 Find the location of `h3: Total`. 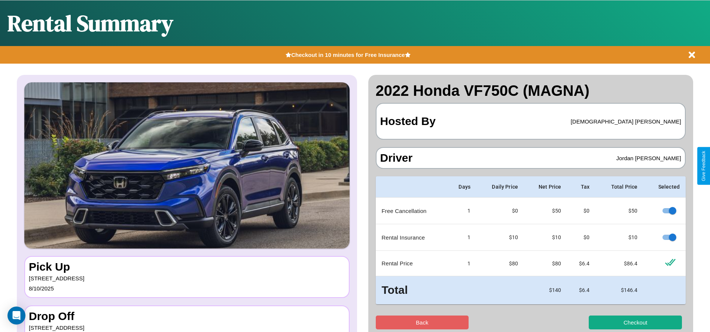

h3: Total is located at coordinates (411, 290).